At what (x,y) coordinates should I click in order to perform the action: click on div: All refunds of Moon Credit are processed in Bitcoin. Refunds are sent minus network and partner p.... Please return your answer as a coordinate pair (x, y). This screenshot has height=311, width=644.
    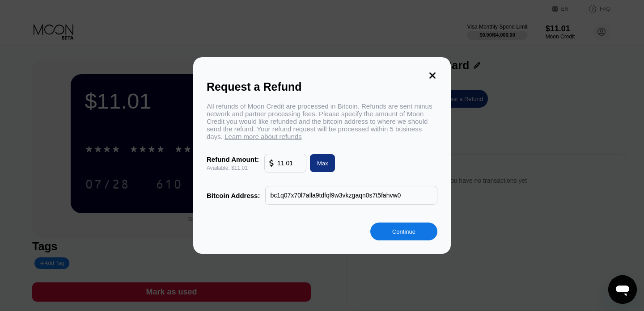
    Looking at the image, I should click on (322, 121).